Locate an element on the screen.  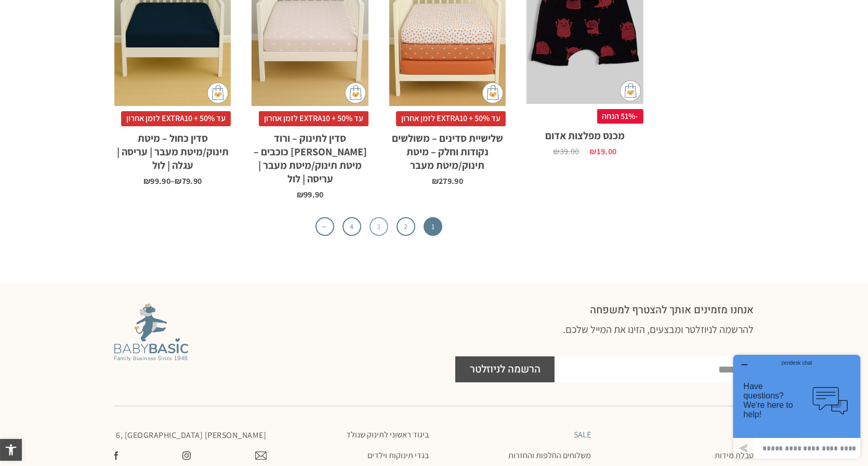
a: בית is located at coordinates (678, 434).